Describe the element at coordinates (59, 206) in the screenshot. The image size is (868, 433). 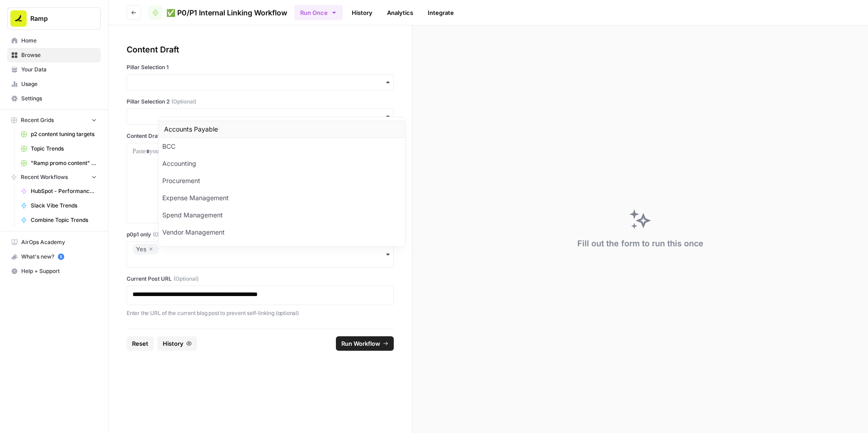
I see `a: Slack Vibe Trends` at that location.